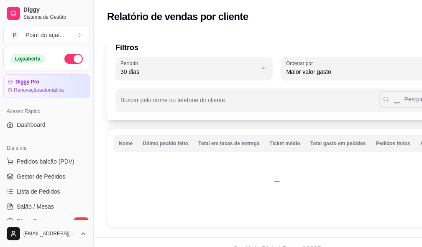  I want to click on article: Diggy Pro, so click(27, 82).